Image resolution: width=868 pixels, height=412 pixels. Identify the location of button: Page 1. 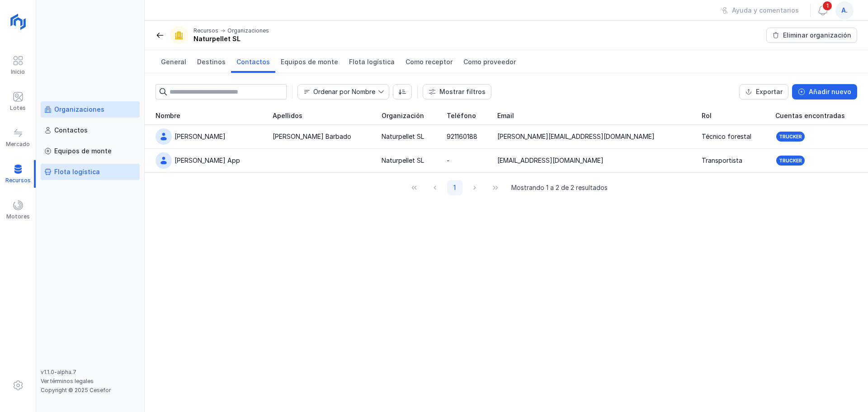
(455, 187).